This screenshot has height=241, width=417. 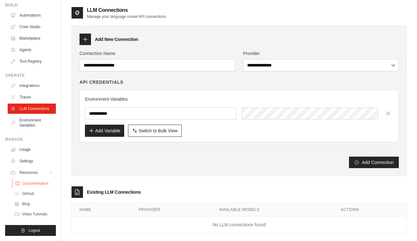 What do you see at coordinates (104, 131) in the screenshot?
I see `button: Add Variable` at bounding box center [104, 131].